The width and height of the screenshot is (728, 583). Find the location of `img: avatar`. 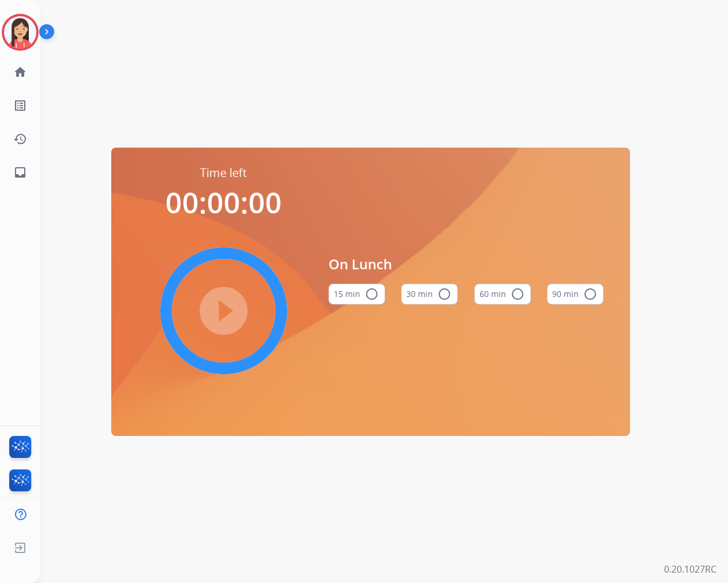

img: avatar is located at coordinates (21, 32).